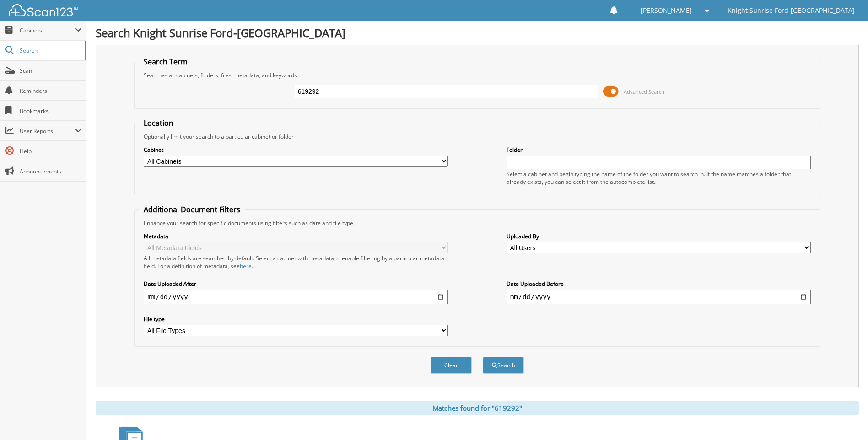 This screenshot has width=868, height=440. I want to click on div: Searches all cabinets, folders, files, metadata, and keywords, so click(477, 75).